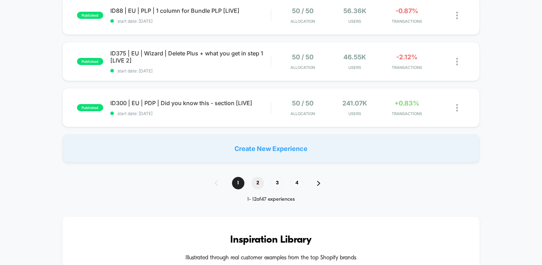 This screenshot has height=265, width=542. What do you see at coordinates (407, 103) in the screenshot?
I see `span: +0.83%` at bounding box center [407, 103].